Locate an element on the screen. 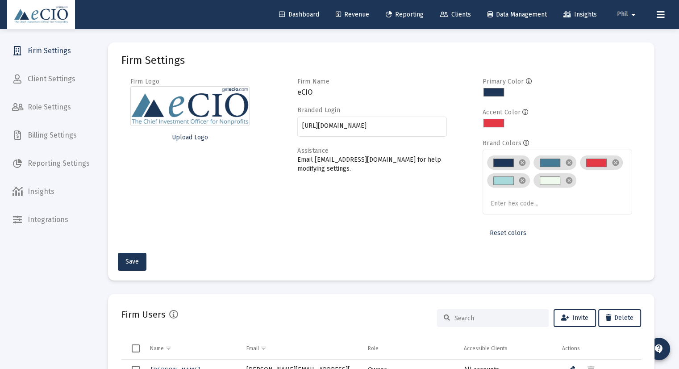 This screenshot has height=369, width=679. label: Firm Name is located at coordinates (313, 81).